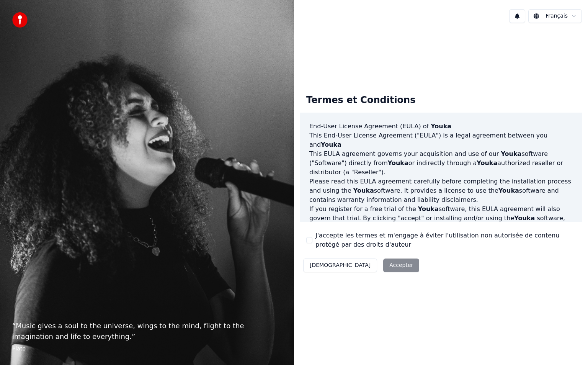  What do you see at coordinates (445, 240) in the screenshot?
I see `label: J'accepte les termes et m'engage à éviter l'utilisation non autorisée de contenu protégé par des ...` at bounding box center [445, 240].